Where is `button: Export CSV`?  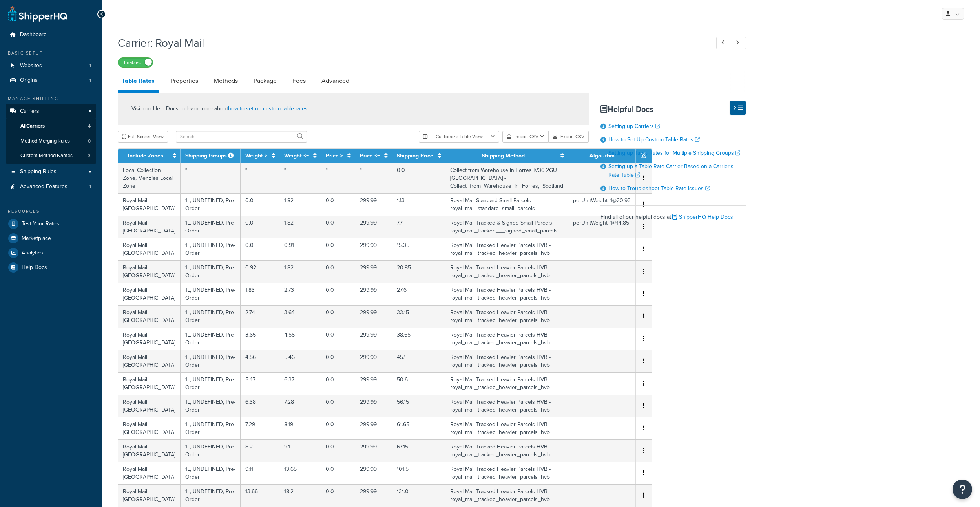 button: Export CSV is located at coordinates (569, 137).